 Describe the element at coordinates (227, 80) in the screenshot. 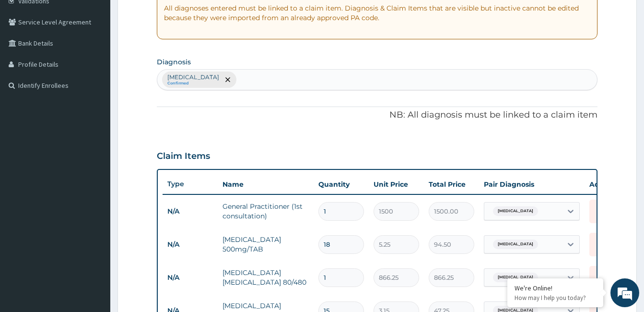

I see `span: remove selection option` at that location.